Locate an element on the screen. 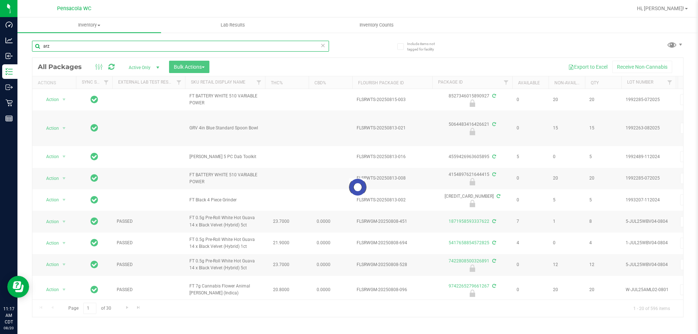  inline-svg: Retail is located at coordinates (9, 103).